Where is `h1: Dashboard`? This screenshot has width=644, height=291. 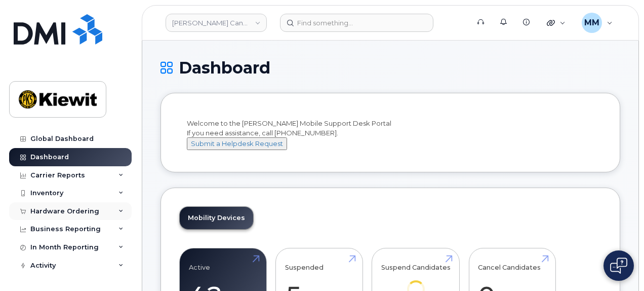 h1: Dashboard is located at coordinates (390, 68).